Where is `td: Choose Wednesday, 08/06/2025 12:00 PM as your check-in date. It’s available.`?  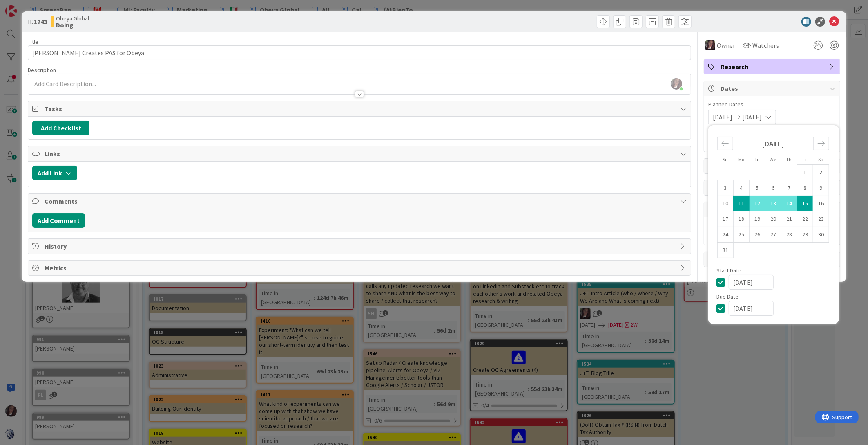 td: Choose Wednesday, 08/06/2025 12:00 PM as your check-in date. It’s available. is located at coordinates (773, 188).